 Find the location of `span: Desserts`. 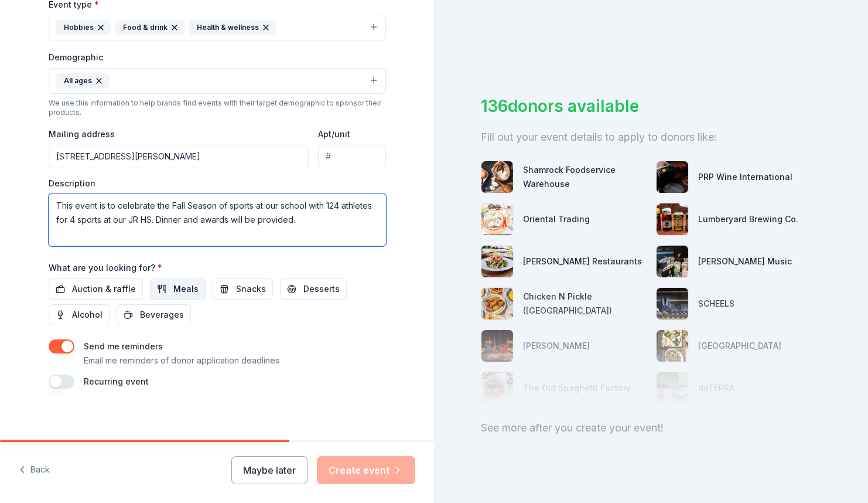

span: Desserts is located at coordinates (322, 289).